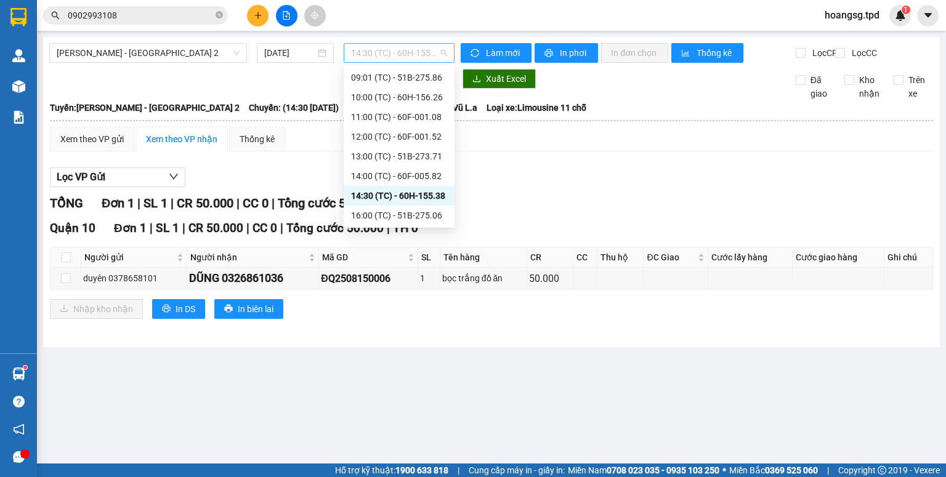 This screenshot has height=477, width=946. I want to click on span: bar-chart, so click(686, 54).